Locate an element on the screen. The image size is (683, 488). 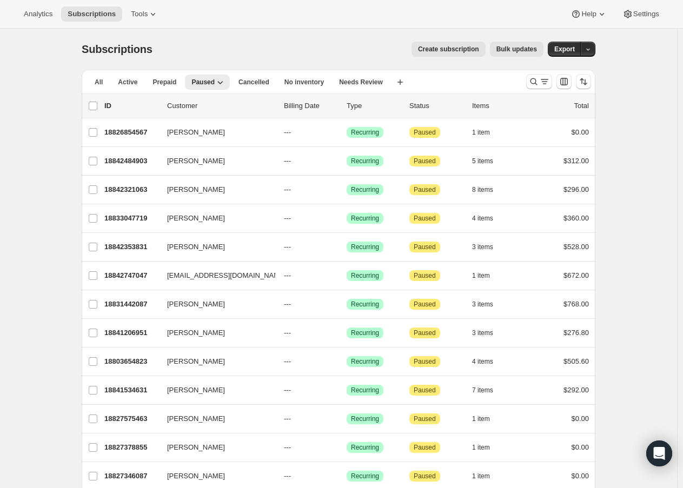
p: 18842321063 is located at coordinates (131, 190).